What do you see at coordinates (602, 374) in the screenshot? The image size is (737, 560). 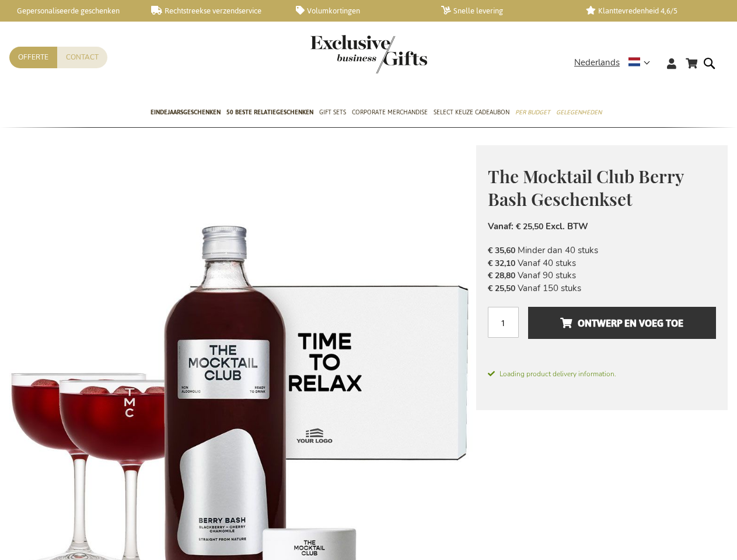 I see `span: Loading product delivery information.` at bounding box center [602, 374].